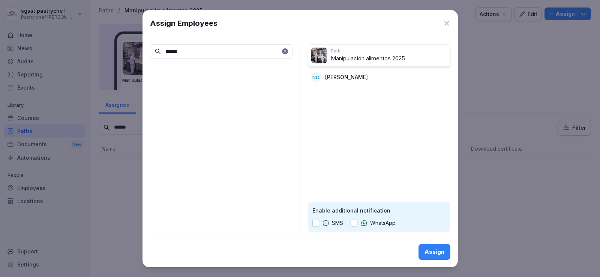 This screenshot has width=600, height=277. What do you see at coordinates (389, 59) in the screenshot?
I see `p: Manipulación alimentos 2025` at bounding box center [389, 59].